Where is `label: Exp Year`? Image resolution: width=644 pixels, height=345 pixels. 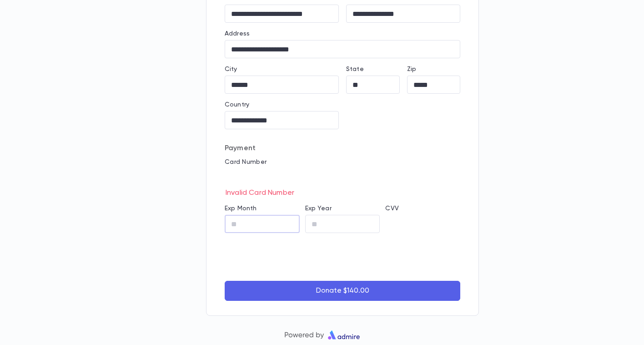 label: Exp Year is located at coordinates (318, 208).